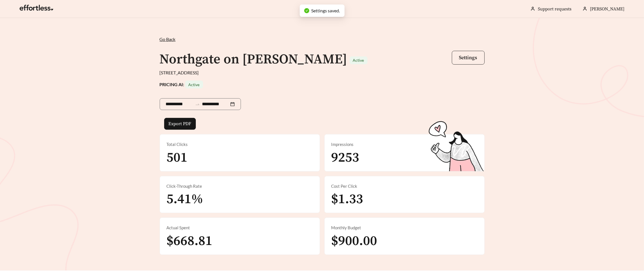 The image size is (644, 277). I want to click on a: Support requests, so click(555, 9).